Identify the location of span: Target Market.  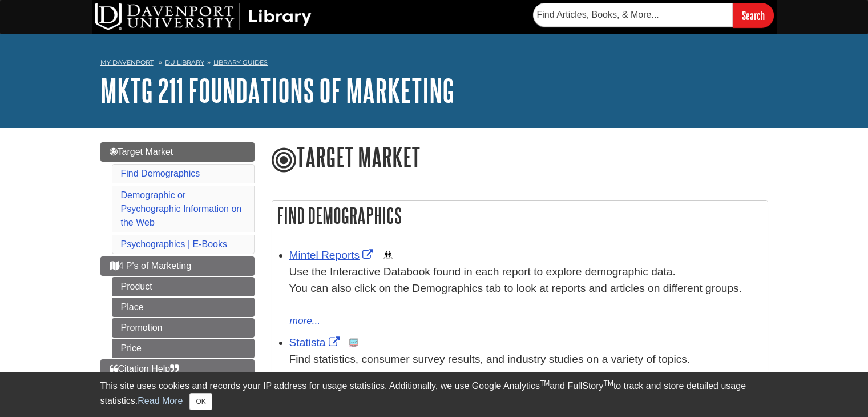
(141, 151).